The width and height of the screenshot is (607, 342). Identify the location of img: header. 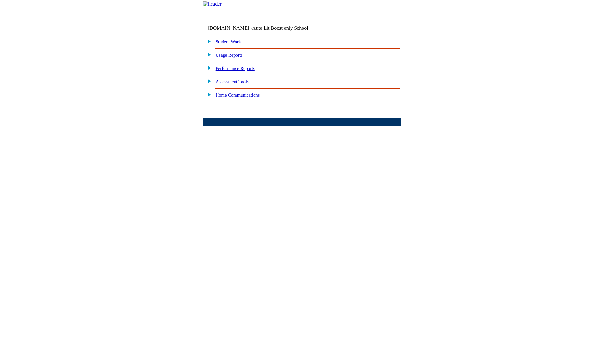
(212, 4).